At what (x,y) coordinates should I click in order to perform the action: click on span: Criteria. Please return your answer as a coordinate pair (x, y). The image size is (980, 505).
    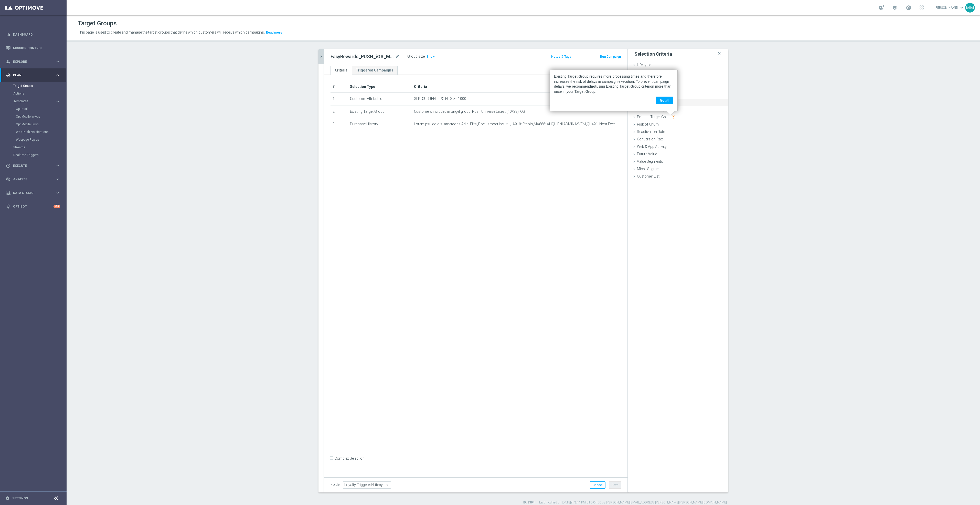
    Looking at the image, I should click on (420, 86).